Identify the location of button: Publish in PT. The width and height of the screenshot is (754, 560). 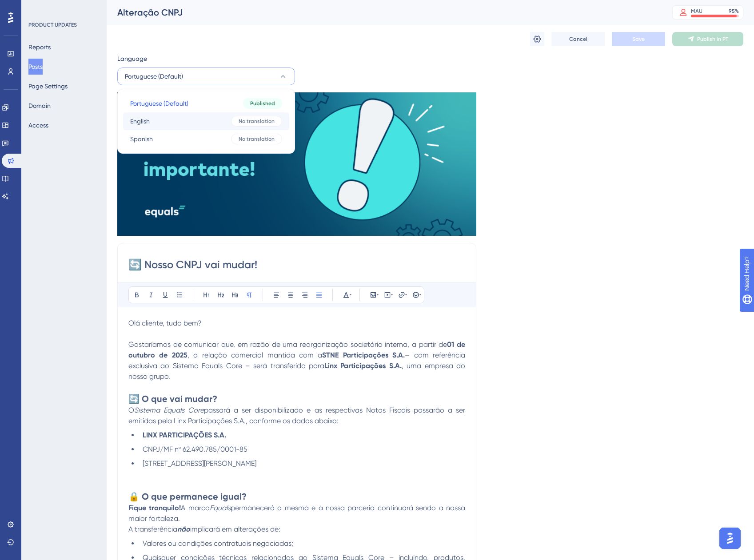
(708, 39).